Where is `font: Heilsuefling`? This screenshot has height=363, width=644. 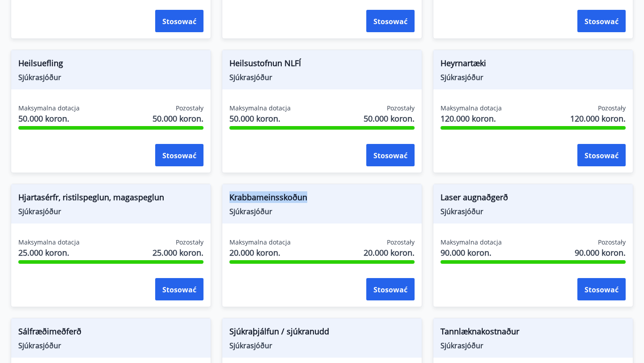 font: Heilsuefling is located at coordinates (41, 63).